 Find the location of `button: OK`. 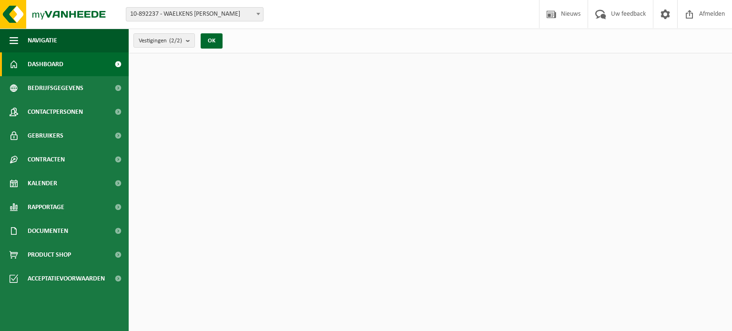

button: OK is located at coordinates (212, 41).